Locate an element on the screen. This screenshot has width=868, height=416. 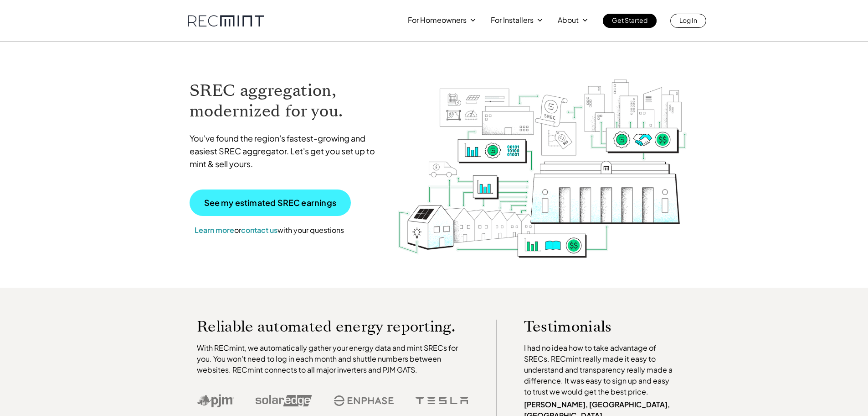
p: I had no idea how to take advantage of SRECs. RECmint really made it easy to understand and trans... is located at coordinates (600, 369).